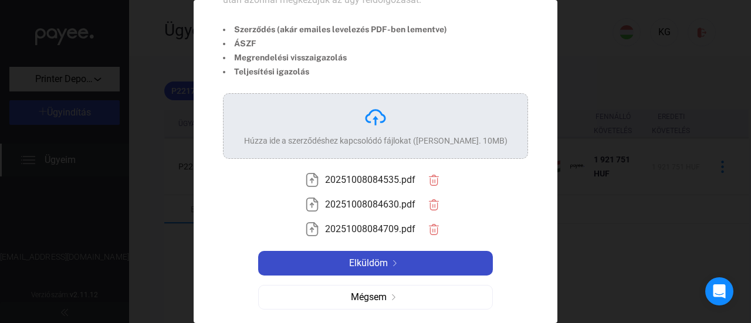 This screenshot has width=751, height=323. Describe the element at coordinates (370, 229) in the screenshot. I see `span: 20251008084709.pdf` at that location.